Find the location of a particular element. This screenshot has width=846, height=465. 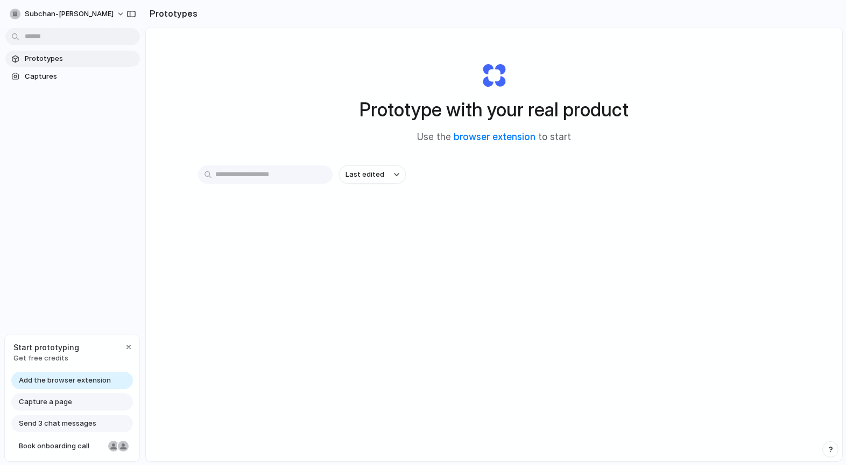

span: Send 3 chat messages is located at coordinates (58, 423).